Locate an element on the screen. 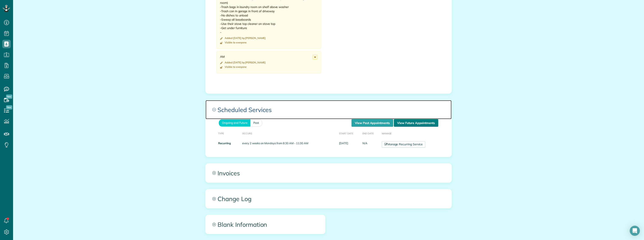  a: Past is located at coordinates (256, 123).